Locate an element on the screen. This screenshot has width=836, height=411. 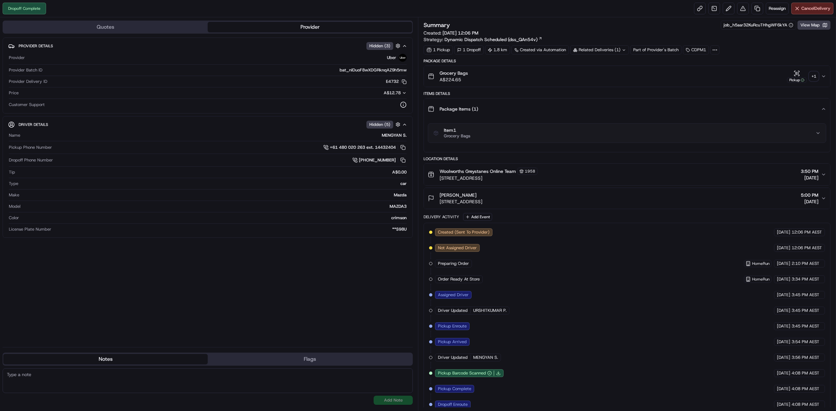
button: Provider DetailsHidden (3) is located at coordinates (208, 46).